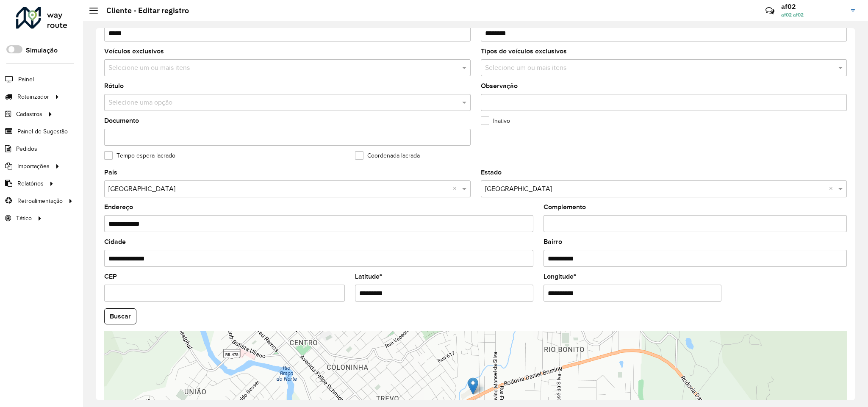 This screenshot has height=407, width=868. What do you see at coordinates (387, 156) in the screenshot?
I see `label: Coordenada lacrada` at bounding box center [387, 156].